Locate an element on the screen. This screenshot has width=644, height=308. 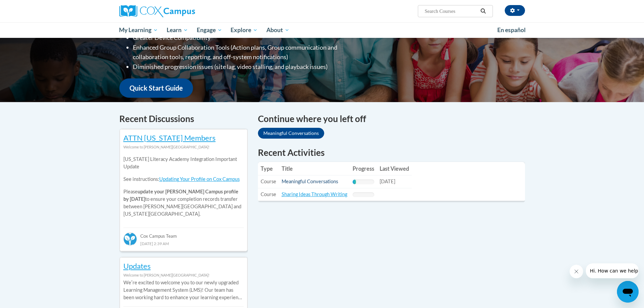
a: Cox Campus is located at coordinates (183, 11).